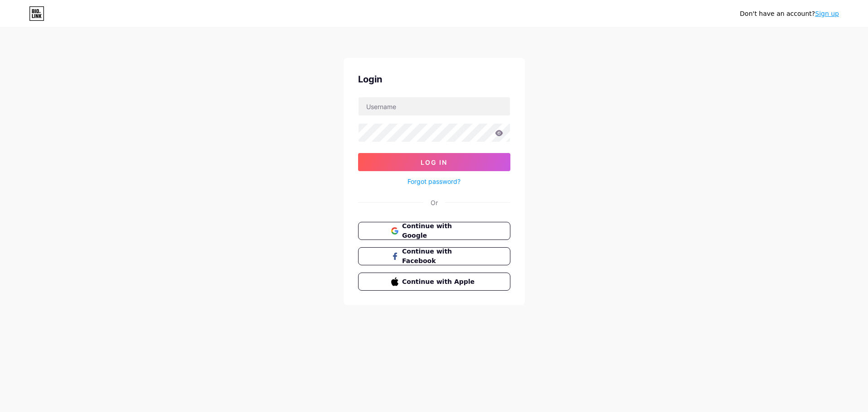 The height and width of the screenshot is (412, 868). Describe the element at coordinates (434, 282) in the screenshot. I see `a: Continue with Apple` at that location.